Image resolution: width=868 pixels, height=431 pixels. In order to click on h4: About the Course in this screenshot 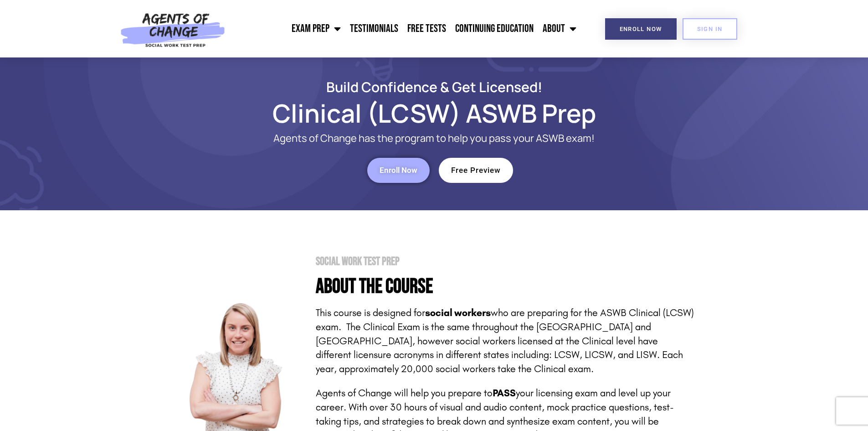, I will do `click(505, 287)`.